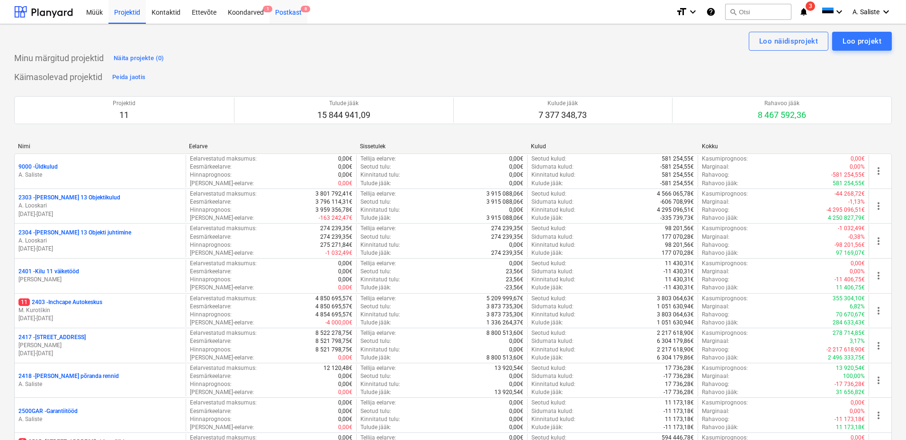 This screenshot has height=440, width=906. I want to click on i: keyboard_arrow_down, so click(693, 12).